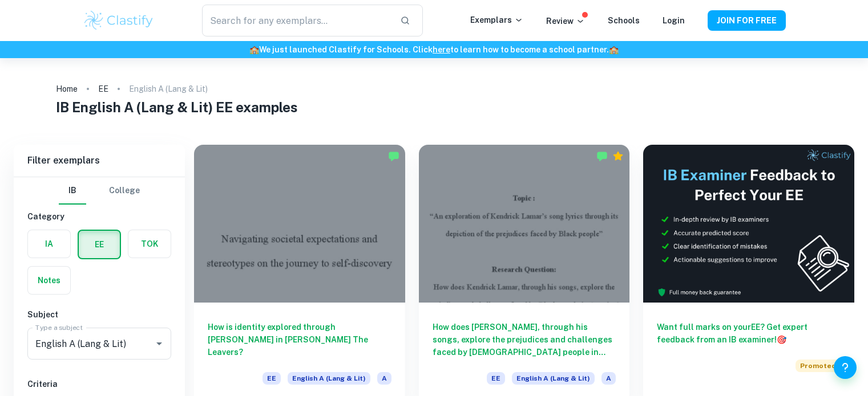 Image resolution: width=868 pixels, height=396 pixels. Describe the element at coordinates (168, 89) in the screenshot. I see `p: English A (Lang & Lit)` at that location.